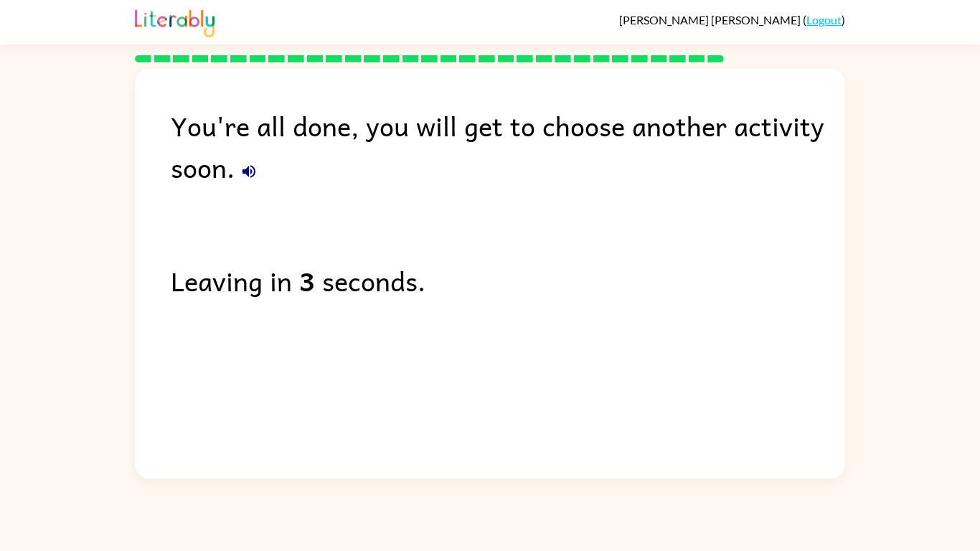  Describe the element at coordinates (508, 146) in the screenshot. I see `div: You're all done, you will get to choose another activity soon.` at that location.